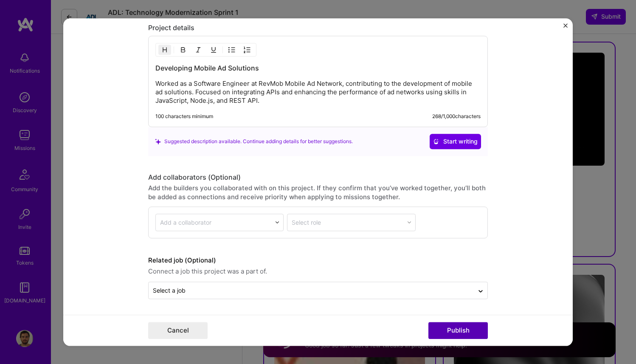 The height and width of the screenshot is (364, 636). Describe the element at coordinates (165, 50) in the screenshot. I see `img: Heading` at that location.